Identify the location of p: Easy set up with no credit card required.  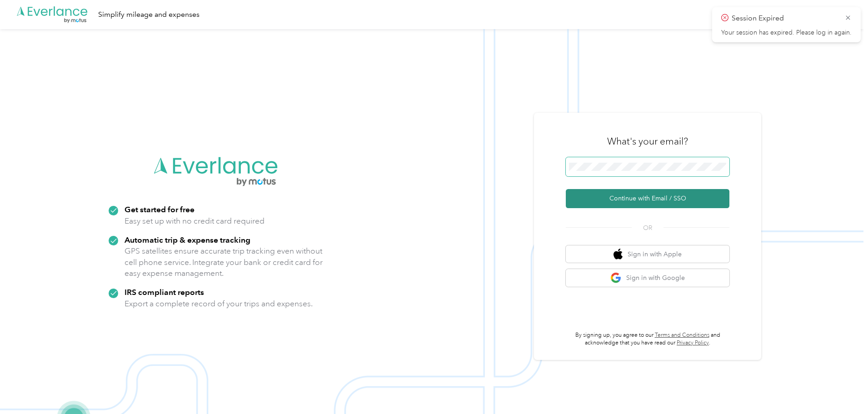
(194, 221).